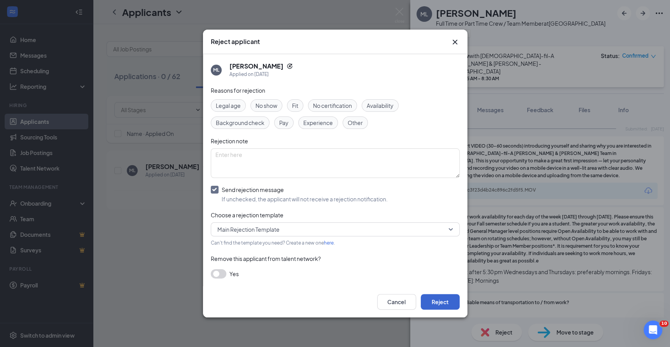  What do you see at coordinates (455, 42) in the screenshot?
I see `button: Close` at bounding box center [455, 42].